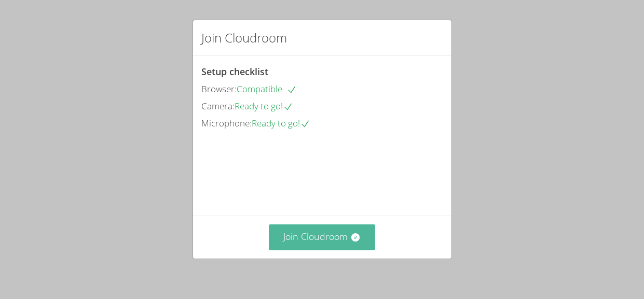 This screenshot has height=299, width=644. Describe the element at coordinates (267, 88) in the screenshot. I see `span: Compatible` at that location.